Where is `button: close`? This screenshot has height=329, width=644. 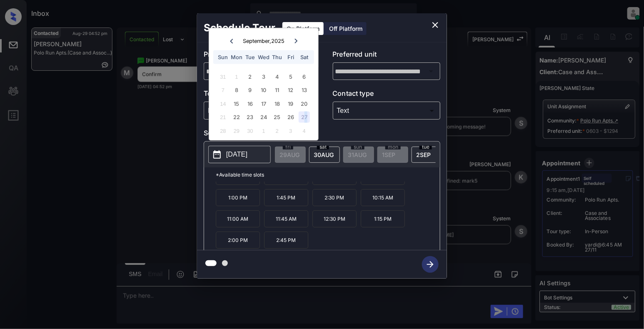 button: close is located at coordinates (435, 25).